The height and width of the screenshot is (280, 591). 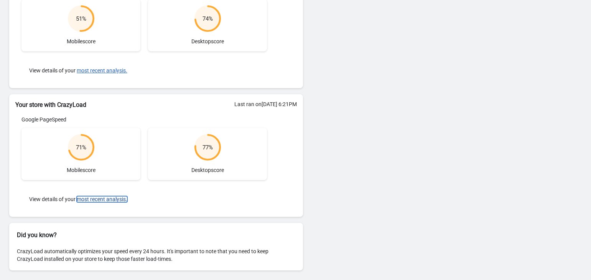 I want to click on div: 77 %, so click(x=208, y=148).